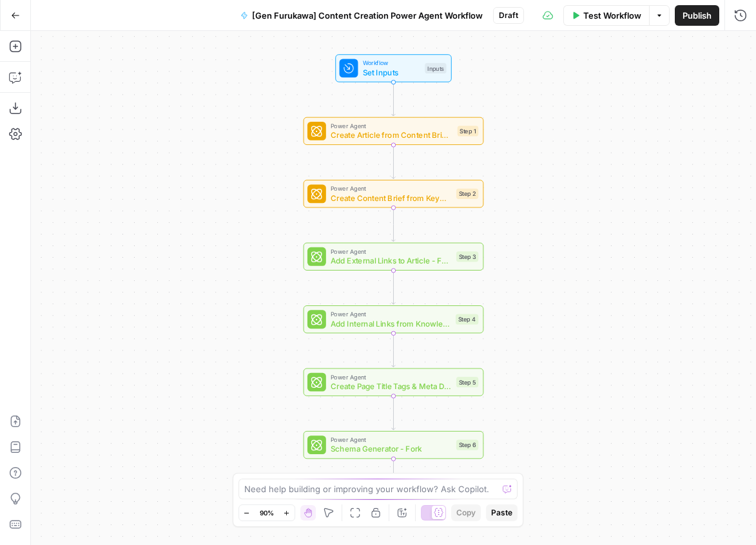  Describe the element at coordinates (697, 16) in the screenshot. I see `button: Publish` at that location.